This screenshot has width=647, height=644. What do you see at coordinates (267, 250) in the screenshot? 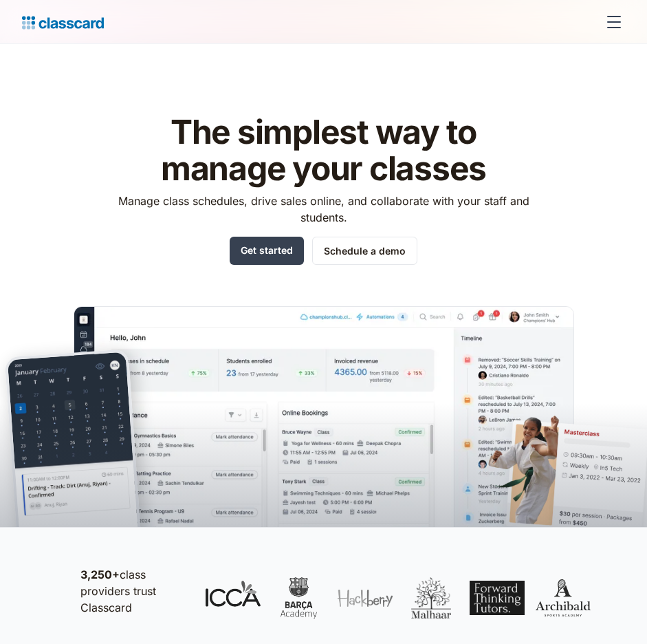
I see `a: Get started` at bounding box center [267, 250].